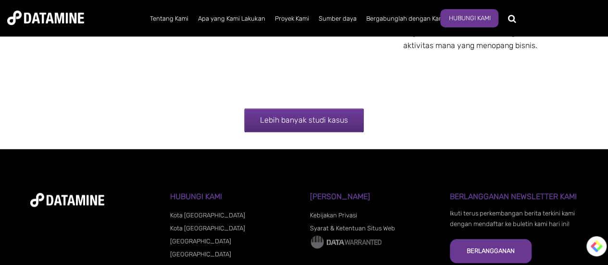 The image size is (608, 265). Describe the element at coordinates (405, 18) in the screenshot. I see `font: Bergabunglah dengan Kami` at that location.